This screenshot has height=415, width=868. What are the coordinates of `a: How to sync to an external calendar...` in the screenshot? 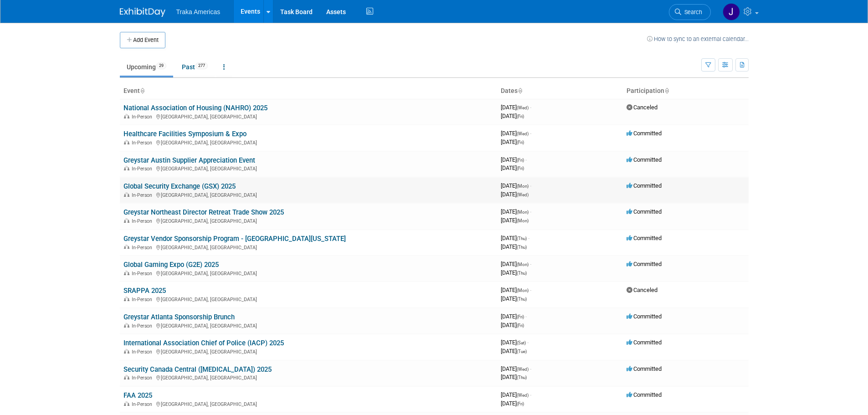 It's located at (698, 39).